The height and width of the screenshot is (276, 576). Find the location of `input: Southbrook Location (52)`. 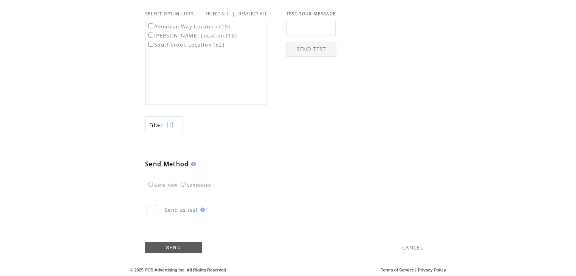

input: Southbrook Location (52) is located at coordinates (150, 44).